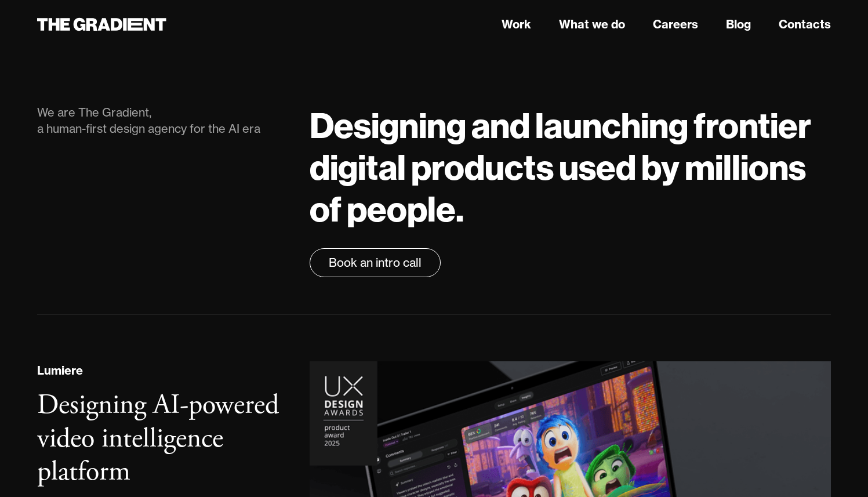 The width and height of the screenshot is (868, 497). I want to click on a: Work, so click(516, 25).